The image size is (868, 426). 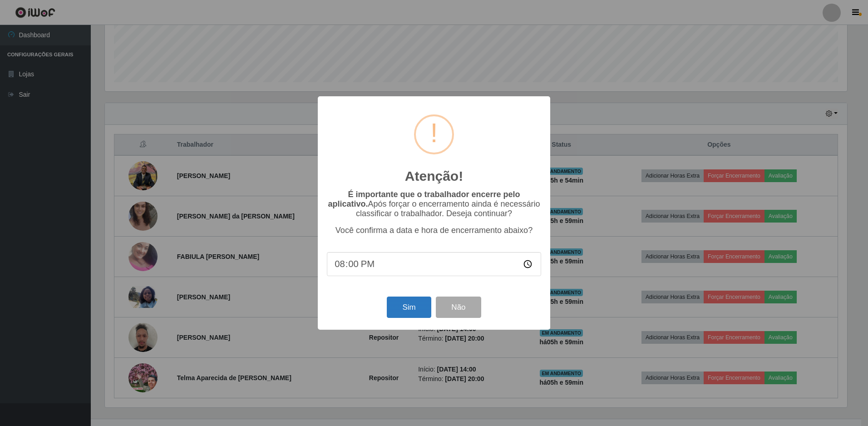 What do you see at coordinates (434, 204) in the screenshot?
I see `p: Após forçar o encerramento ainda é necessário classificar o trabalhador. Deseja continuar?` at bounding box center [434, 204].